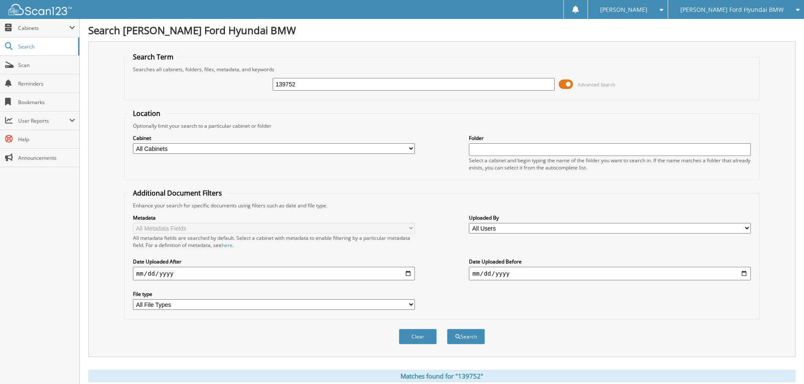 This screenshot has height=384, width=804. What do you see at coordinates (146, 113) in the screenshot?
I see `legend: Location` at bounding box center [146, 113].